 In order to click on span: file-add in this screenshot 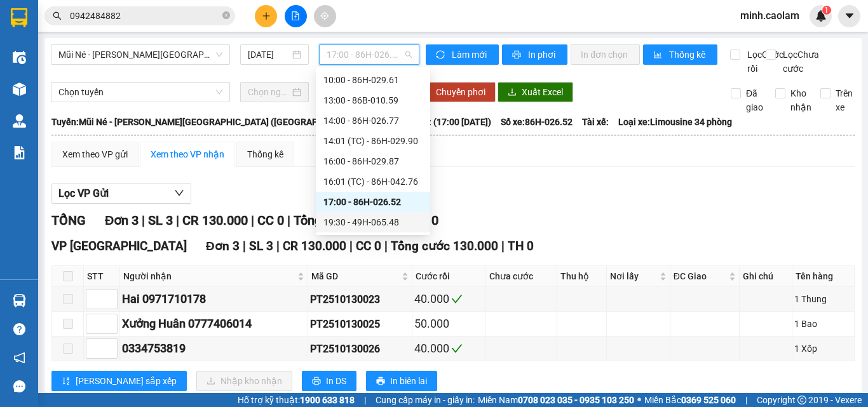, I will do `click(295, 16)`.